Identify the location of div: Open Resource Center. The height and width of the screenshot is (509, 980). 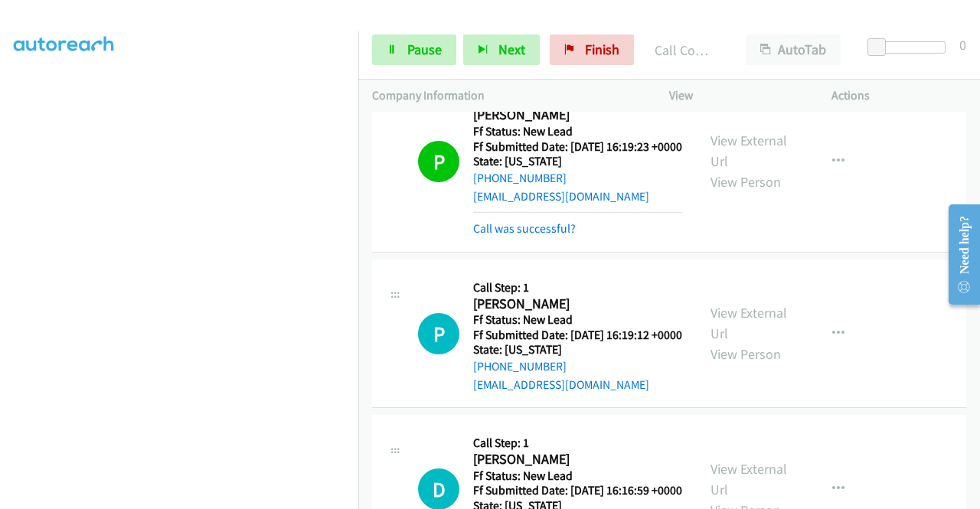
(27, 60).